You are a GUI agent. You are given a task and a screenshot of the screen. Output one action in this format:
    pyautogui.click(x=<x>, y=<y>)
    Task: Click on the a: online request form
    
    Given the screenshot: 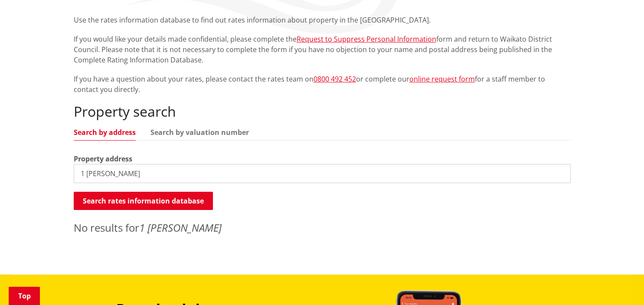 What is the action you would take?
    pyautogui.click(x=442, y=79)
    